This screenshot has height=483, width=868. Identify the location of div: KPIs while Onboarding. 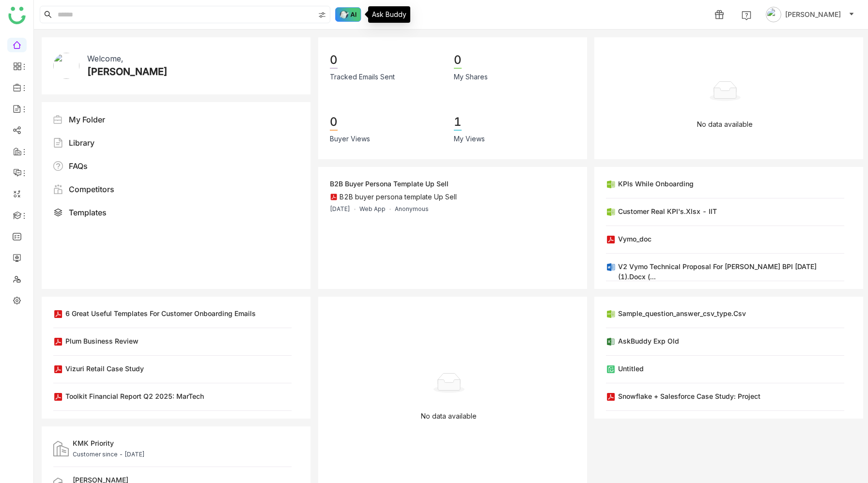
(656, 183).